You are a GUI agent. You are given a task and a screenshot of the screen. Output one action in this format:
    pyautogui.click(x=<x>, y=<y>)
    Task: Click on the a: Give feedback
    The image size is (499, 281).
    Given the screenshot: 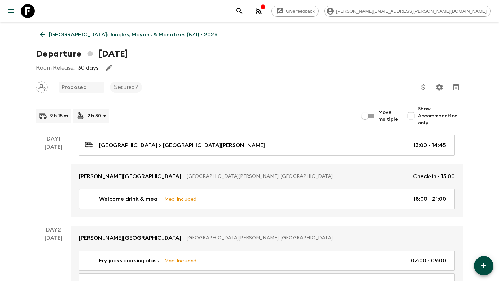 What is the action you would take?
    pyautogui.click(x=295, y=11)
    